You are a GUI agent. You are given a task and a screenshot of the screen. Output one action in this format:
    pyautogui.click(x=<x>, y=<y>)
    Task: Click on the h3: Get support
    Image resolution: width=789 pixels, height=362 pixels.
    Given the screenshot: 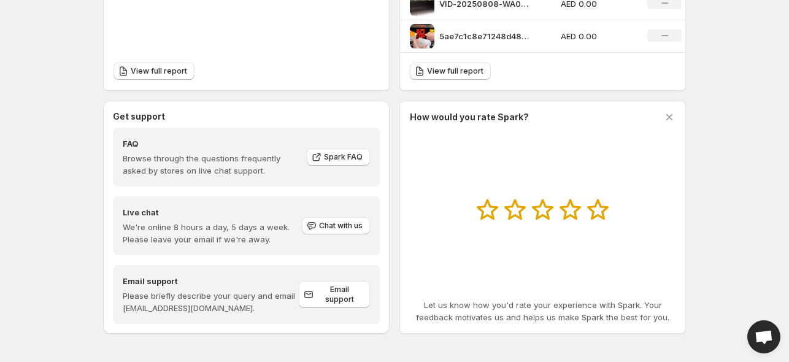 What is the action you would take?
    pyautogui.click(x=139, y=117)
    